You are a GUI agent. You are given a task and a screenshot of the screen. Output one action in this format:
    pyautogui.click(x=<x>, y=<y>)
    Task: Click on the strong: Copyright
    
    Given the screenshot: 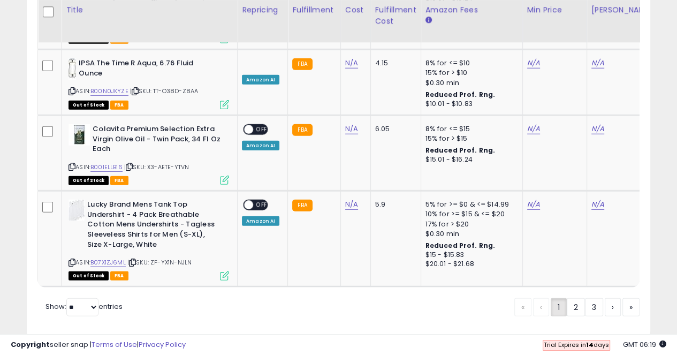 What is the action you would take?
    pyautogui.click(x=30, y=344)
    